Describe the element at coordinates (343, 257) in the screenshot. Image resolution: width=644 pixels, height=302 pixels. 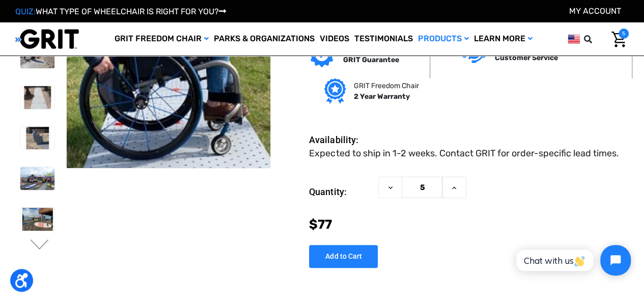
I see `input: Add to Cart` at that location.